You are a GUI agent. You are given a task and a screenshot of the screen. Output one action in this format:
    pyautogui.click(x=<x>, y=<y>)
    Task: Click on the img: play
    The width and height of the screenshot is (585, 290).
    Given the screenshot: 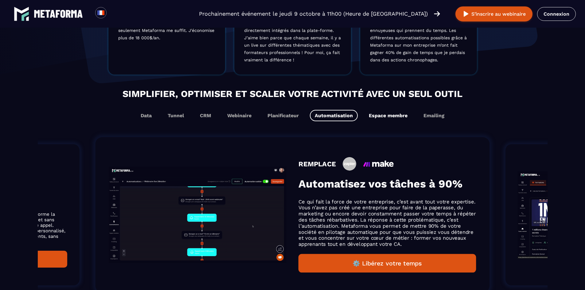 What is the action you would take?
    pyautogui.click(x=466, y=14)
    